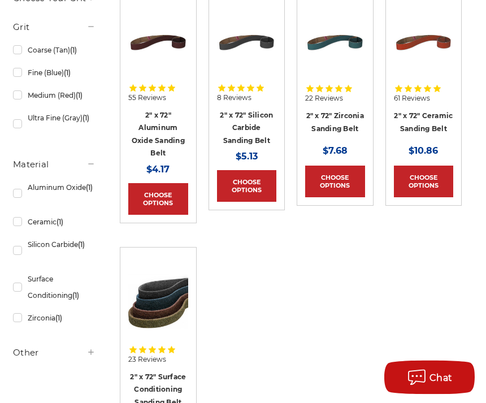 This screenshot has width=486, height=403. What do you see at coordinates (54, 124) in the screenshot?
I see `a: Ultra Fine (Gray)` at bounding box center [54, 124].